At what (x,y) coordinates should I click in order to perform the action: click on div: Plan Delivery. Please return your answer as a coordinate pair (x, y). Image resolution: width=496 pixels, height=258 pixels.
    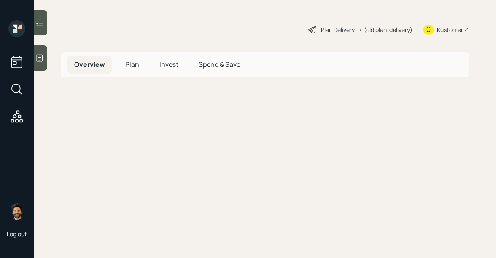
    Looking at the image, I should click on (338, 30).